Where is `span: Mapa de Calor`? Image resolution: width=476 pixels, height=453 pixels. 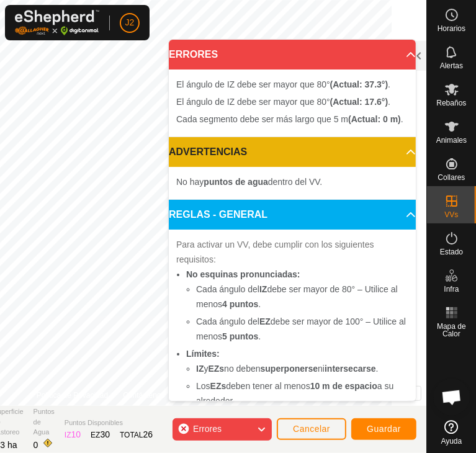
span: Mapa de Calor is located at coordinates (451, 330).